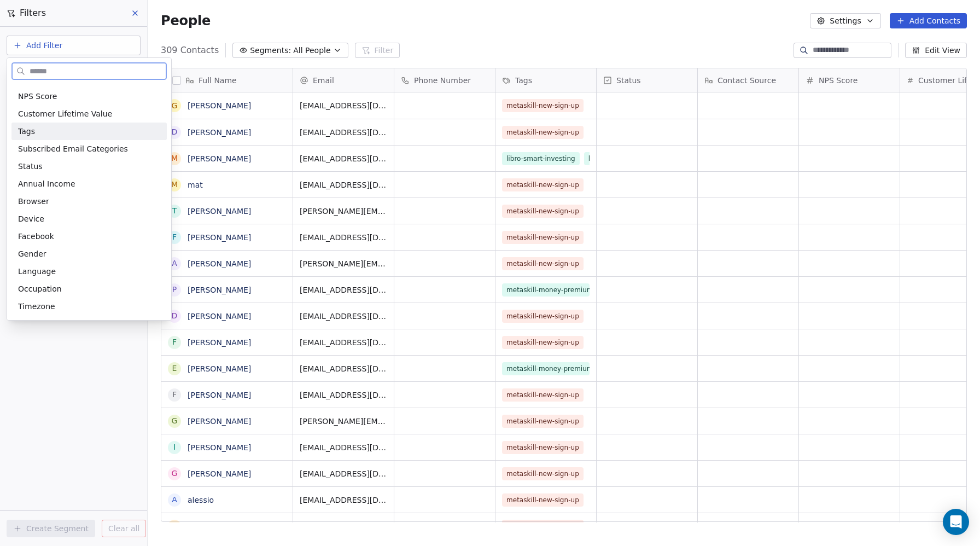 This screenshot has width=980, height=546. I want to click on span: Timezone, so click(37, 306).